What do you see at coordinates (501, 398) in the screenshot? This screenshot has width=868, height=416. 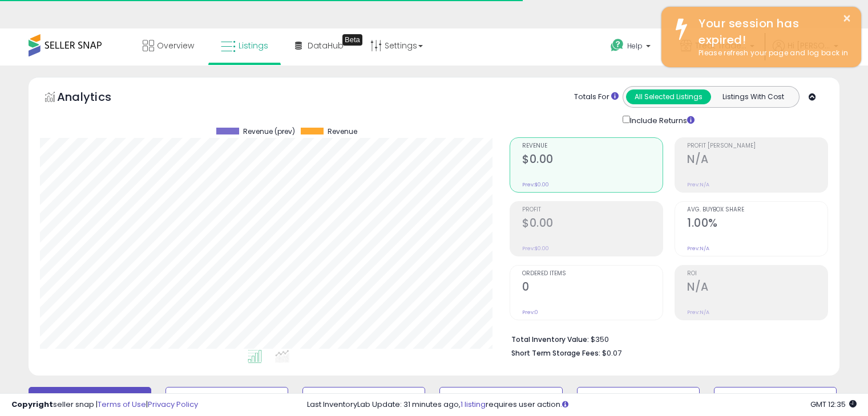 I see `button: Needs to Reprice` at bounding box center [501, 398].